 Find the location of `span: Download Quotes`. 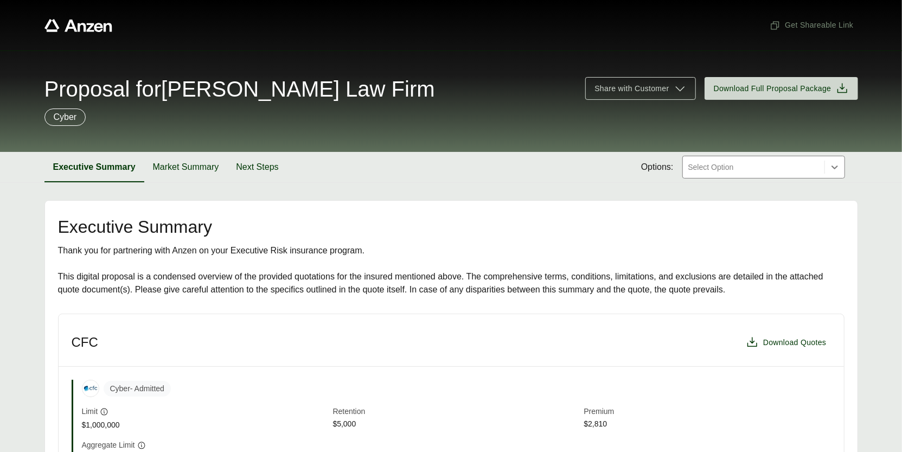

span: Download Quotes is located at coordinates (795, 342).